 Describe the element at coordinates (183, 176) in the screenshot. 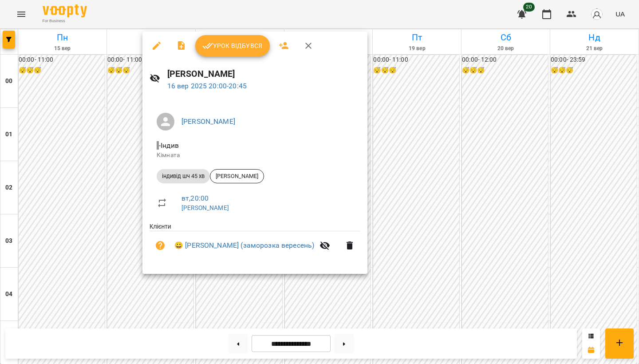

I see `span: індивід шч 45 хв` at that location.